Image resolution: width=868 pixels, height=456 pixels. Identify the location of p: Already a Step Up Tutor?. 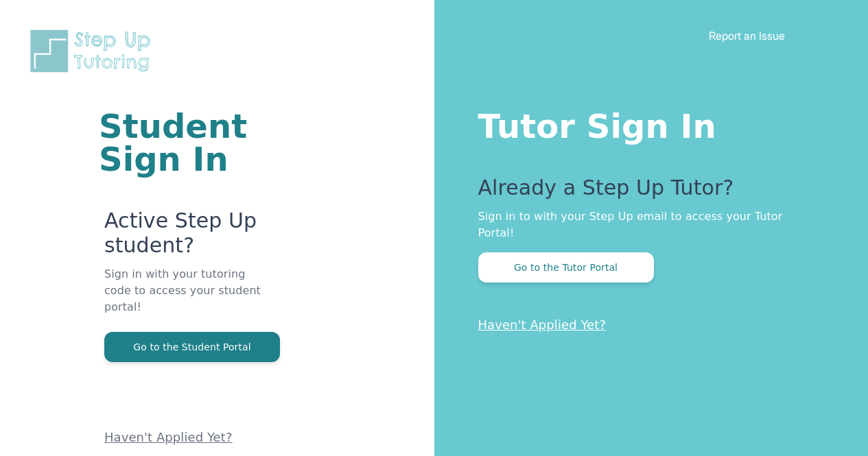
(646, 192).